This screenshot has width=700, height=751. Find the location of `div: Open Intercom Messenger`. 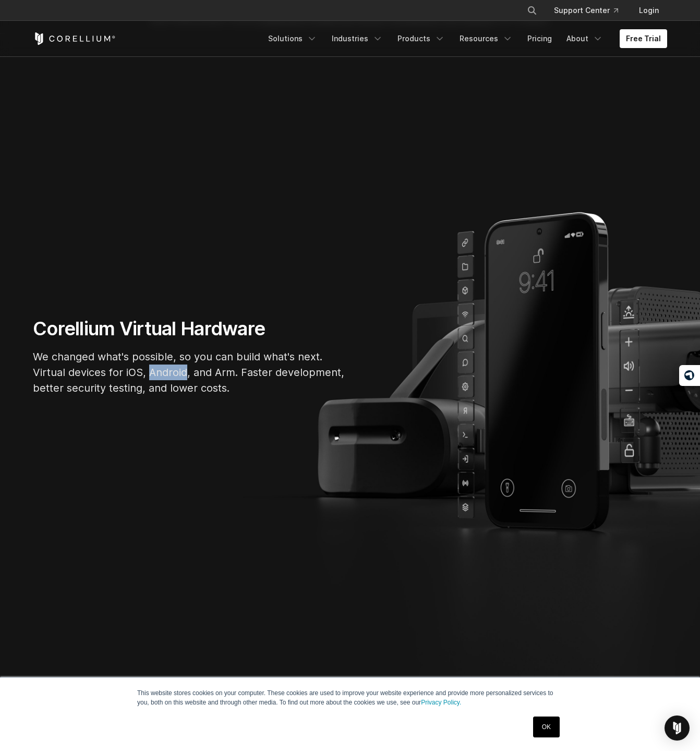

div: Open Intercom Messenger is located at coordinates (677, 728).